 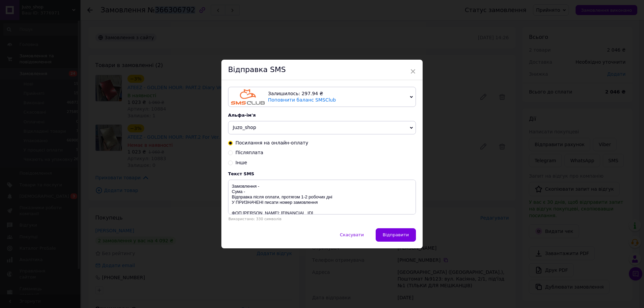 I want to click on a: Поповнити баланс SMSClub, so click(x=302, y=100).